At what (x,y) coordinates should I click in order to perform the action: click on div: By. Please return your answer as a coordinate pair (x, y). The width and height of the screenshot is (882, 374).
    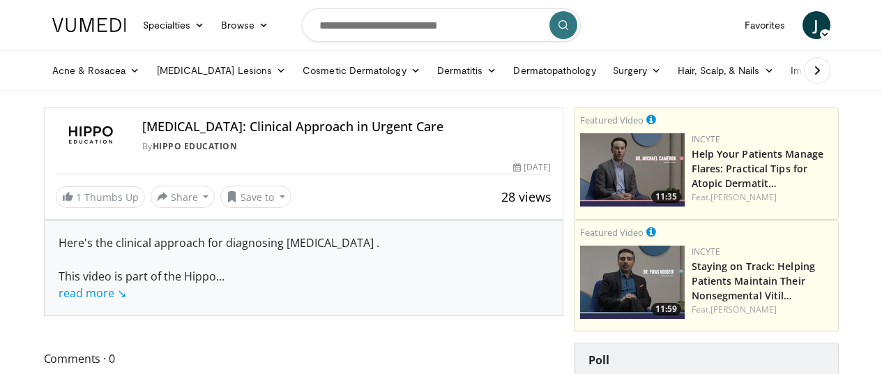
    Looking at the image, I should click on (347, 146).